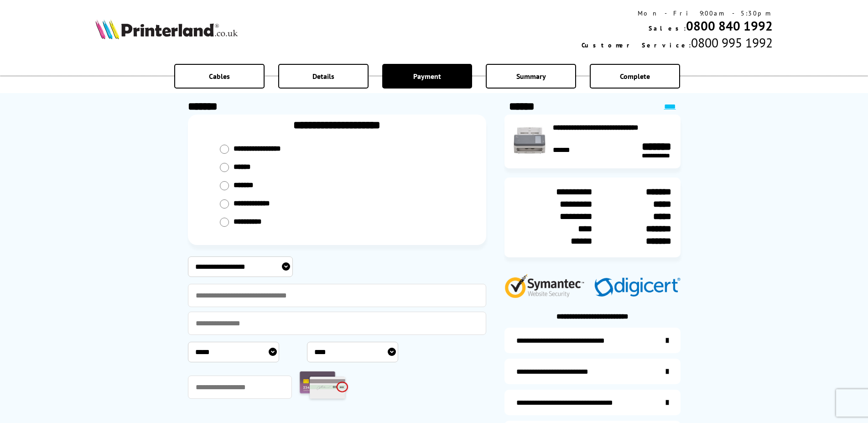  Describe the element at coordinates (729, 26) in the screenshot. I see `a: 0800 840 1992` at that location.